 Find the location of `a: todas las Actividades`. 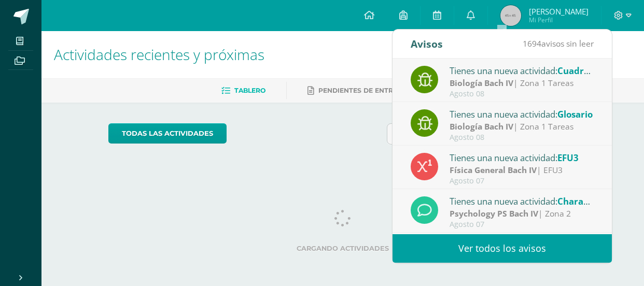

a: todas las Actividades is located at coordinates (168, 134).